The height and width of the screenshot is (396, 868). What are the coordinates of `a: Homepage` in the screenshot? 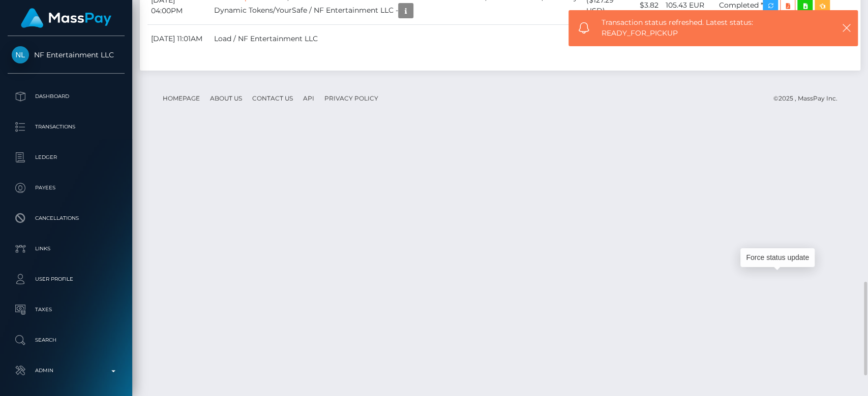 It's located at (181, 98).